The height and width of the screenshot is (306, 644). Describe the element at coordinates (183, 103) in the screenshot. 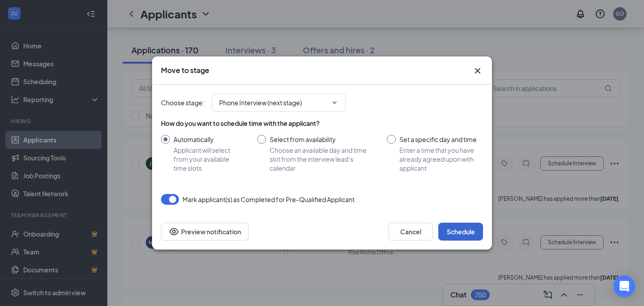

I see `span: Choose stage :` at that location.